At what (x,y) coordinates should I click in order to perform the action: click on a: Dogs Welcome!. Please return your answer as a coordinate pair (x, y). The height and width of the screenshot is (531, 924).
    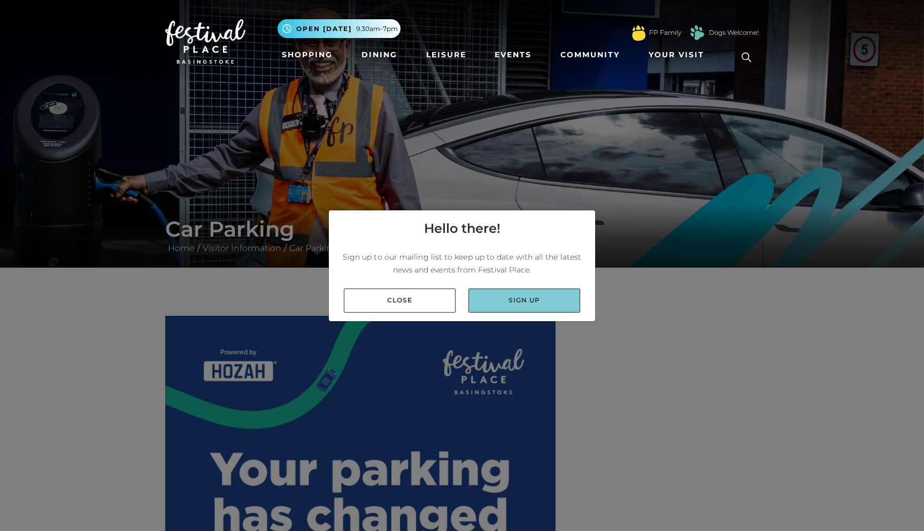
    Looking at the image, I should click on (734, 33).